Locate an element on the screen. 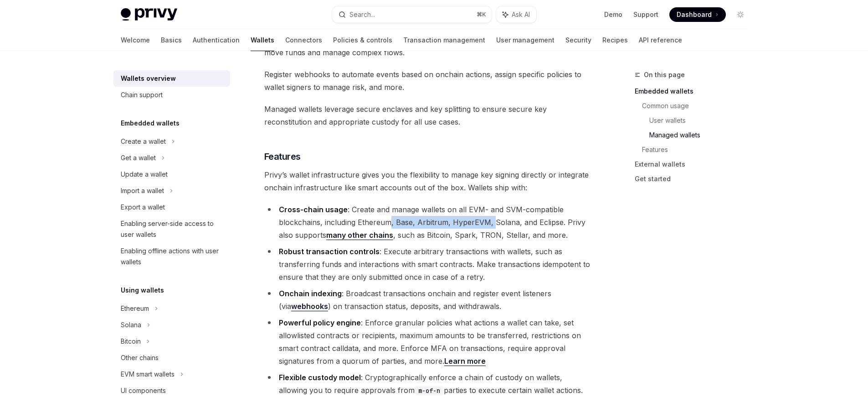  div: Get a wallet is located at coordinates (138, 158).